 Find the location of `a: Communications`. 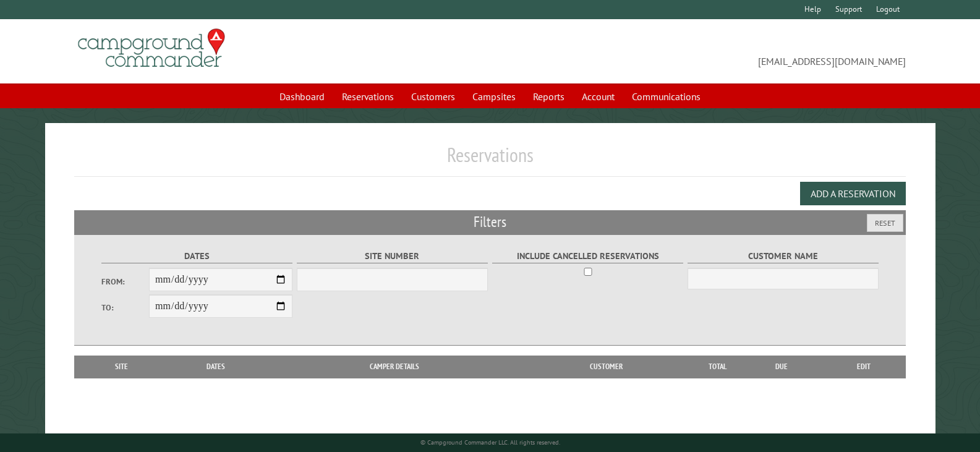

a: Communications is located at coordinates (666, 97).